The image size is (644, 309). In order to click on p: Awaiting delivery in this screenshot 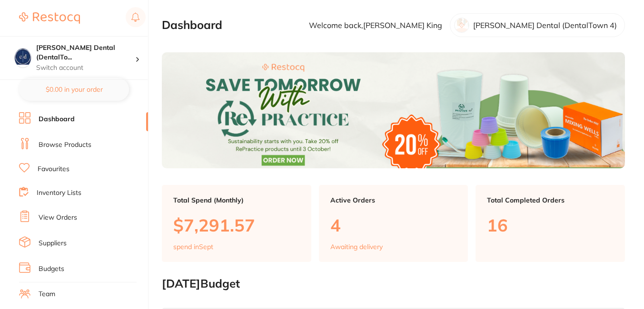, I will do `click(356, 247)`.